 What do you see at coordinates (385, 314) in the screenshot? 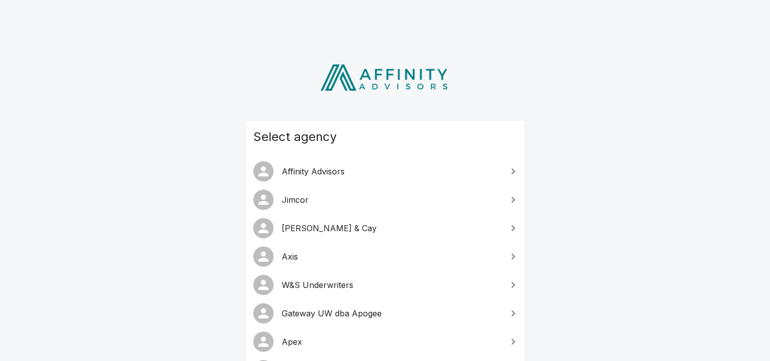
I see `a: Gateway UW dba Apogee` at bounding box center [385, 314].